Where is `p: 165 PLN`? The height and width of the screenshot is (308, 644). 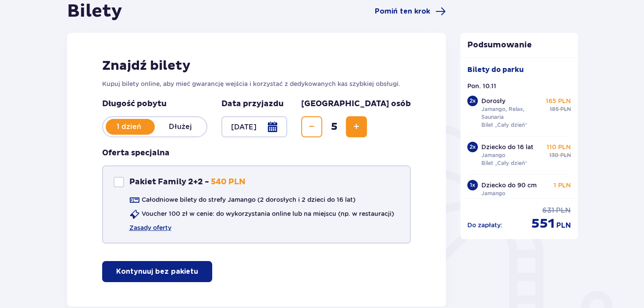
p: 165 PLN is located at coordinates (558, 101).